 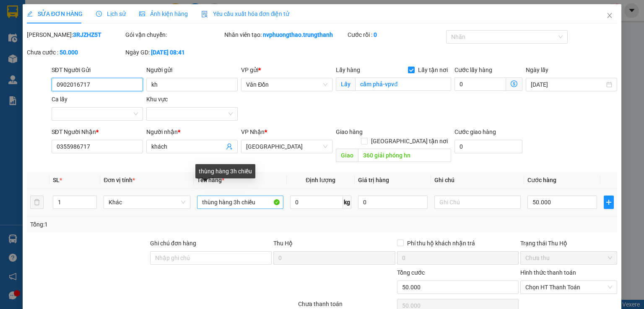 I want to click on b: 50.000, so click(x=69, y=52).